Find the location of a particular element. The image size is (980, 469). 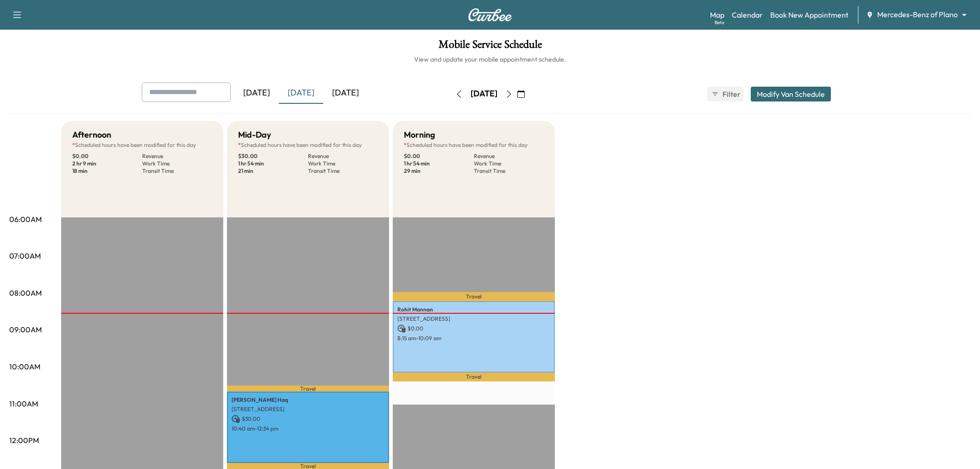

p: 10:40 am - 12:34 pm is located at coordinates (308, 428).